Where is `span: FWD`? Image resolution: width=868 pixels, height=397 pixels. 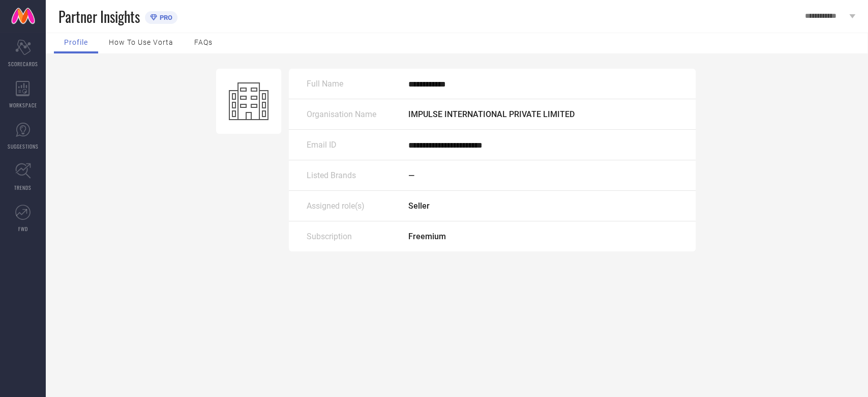 span: FWD is located at coordinates (23, 229).